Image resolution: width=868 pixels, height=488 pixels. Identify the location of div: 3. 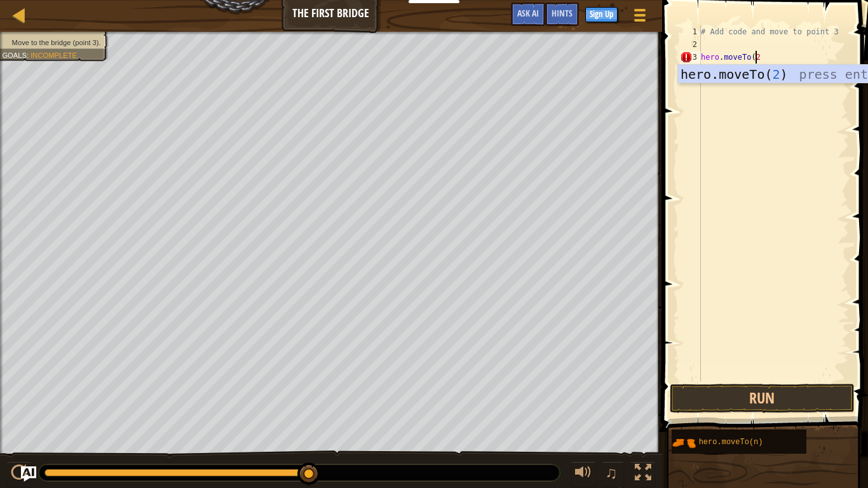
(690, 58).